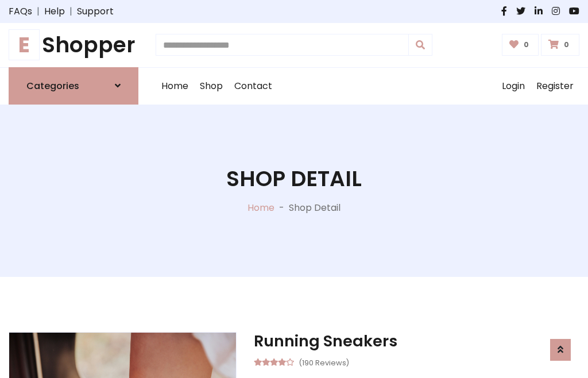 This screenshot has height=378, width=588. Describe the element at coordinates (514, 86) in the screenshot. I see `a: Login` at that location.